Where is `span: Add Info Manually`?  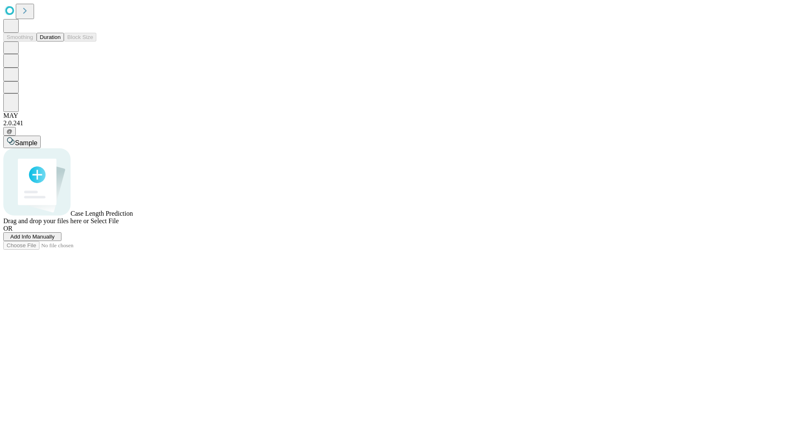
span: Add Info Manually is located at coordinates (32, 237).